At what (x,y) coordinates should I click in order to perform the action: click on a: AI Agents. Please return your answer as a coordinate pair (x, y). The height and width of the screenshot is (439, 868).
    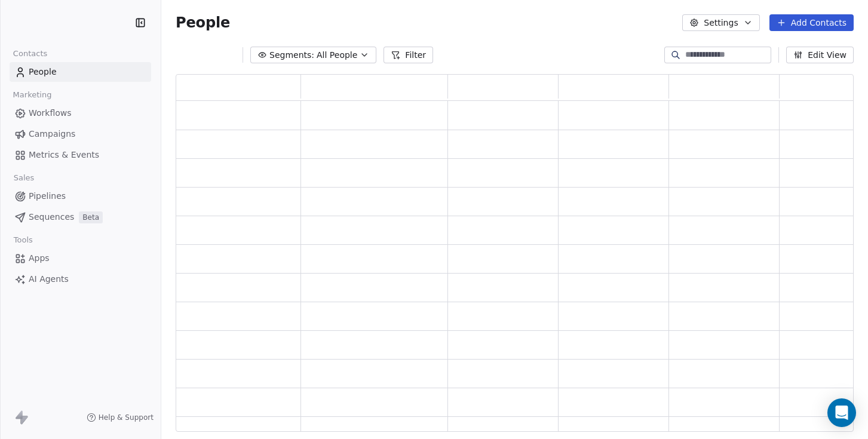
    Looking at the image, I should click on (80, 279).